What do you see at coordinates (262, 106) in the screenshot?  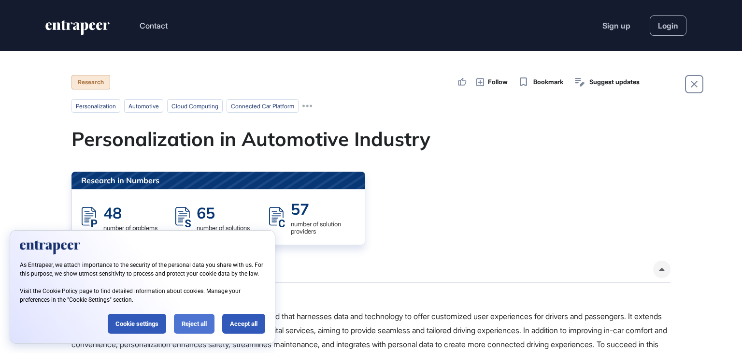 I see `li: connected car platform` at bounding box center [262, 106].